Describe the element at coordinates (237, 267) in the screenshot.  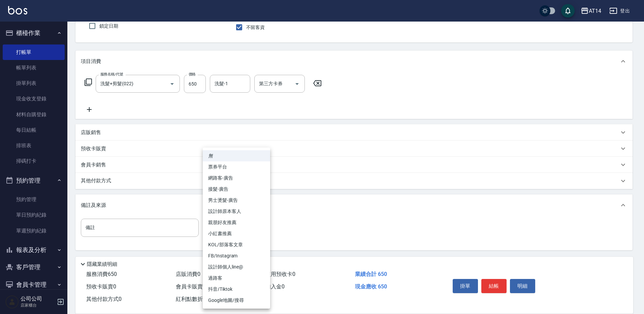
I see `li: 設計師個人line@` at that location.